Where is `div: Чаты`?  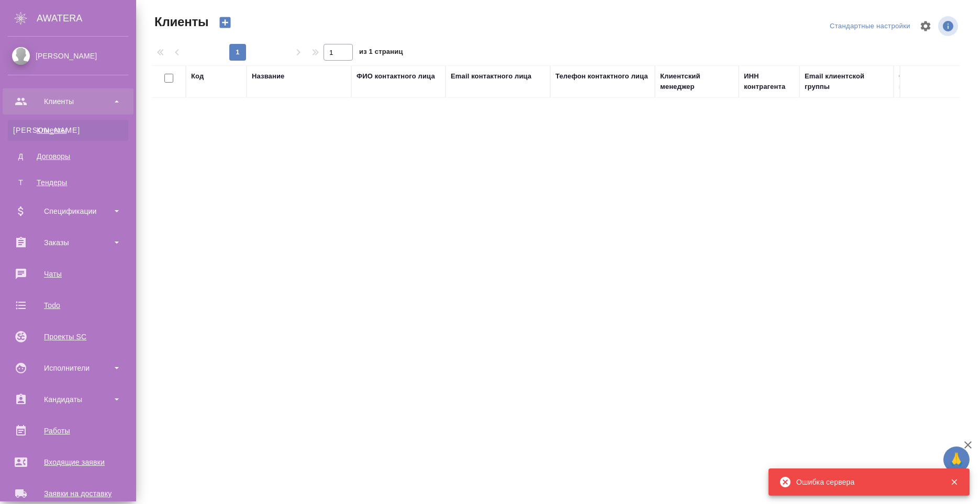 div: Чаты is located at coordinates (68, 274).